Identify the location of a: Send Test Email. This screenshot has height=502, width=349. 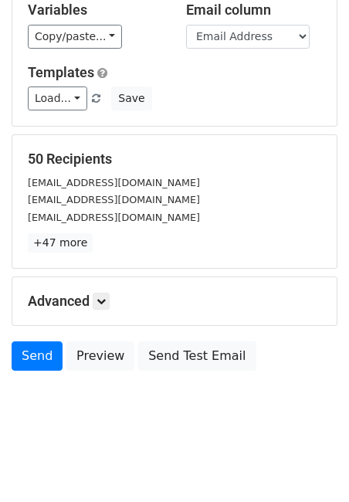
(197, 356).